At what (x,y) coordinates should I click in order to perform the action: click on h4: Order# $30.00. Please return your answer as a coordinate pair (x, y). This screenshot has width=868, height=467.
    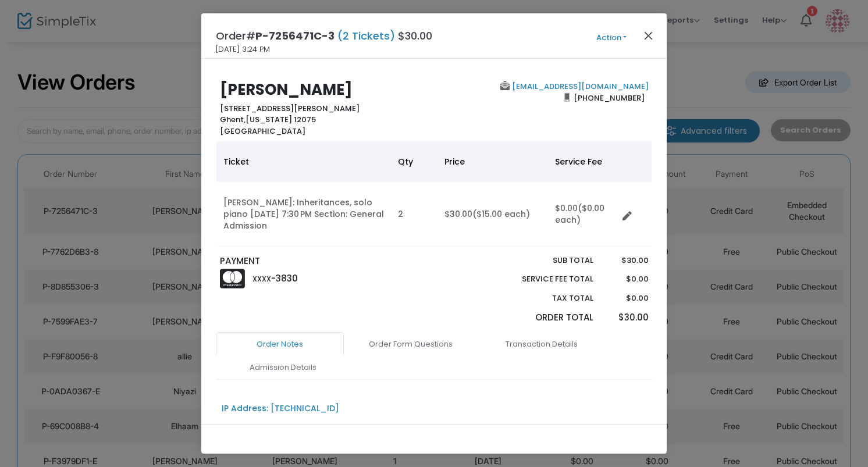
    Looking at the image, I should click on (324, 35).